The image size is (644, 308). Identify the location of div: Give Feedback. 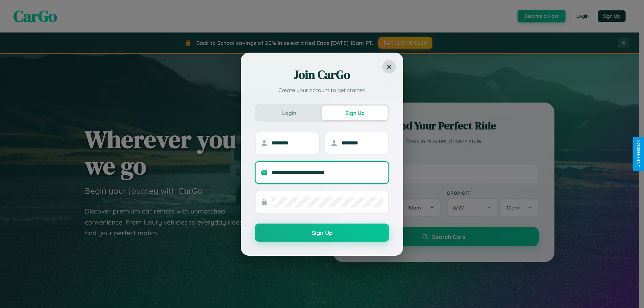
(638, 154).